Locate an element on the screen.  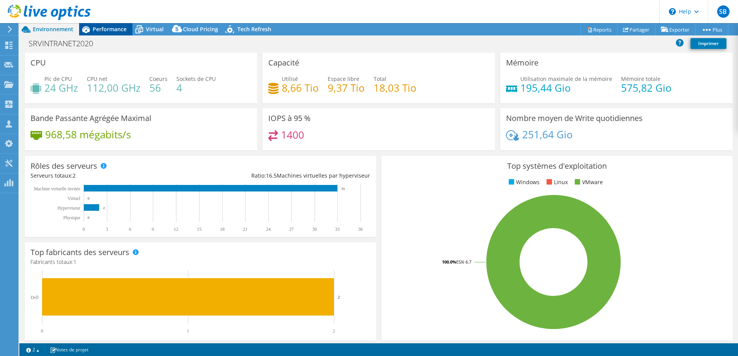
a: 2 is located at coordinates (33, 350).